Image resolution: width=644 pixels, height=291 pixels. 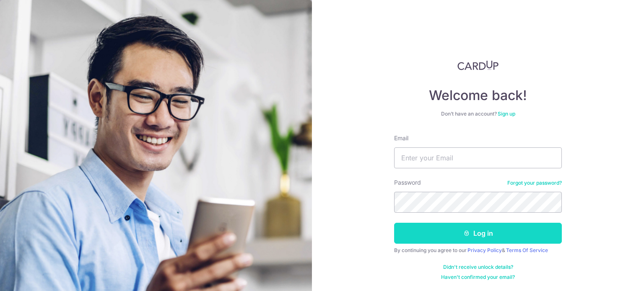 I want to click on img: CardUp Logo, so click(x=478, y=65).